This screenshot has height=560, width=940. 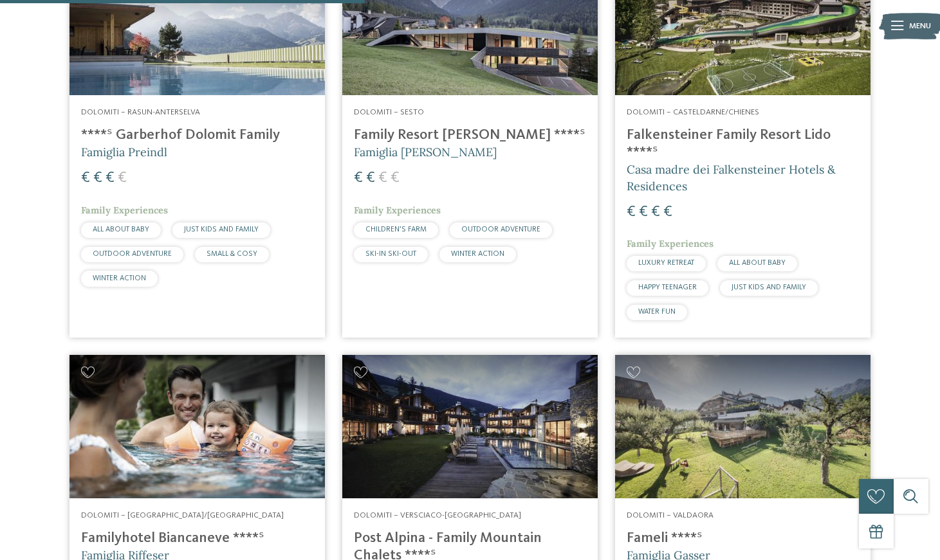 What do you see at coordinates (140, 112) in the screenshot?
I see `span: Dolomiti – Rasun-Anterselva` at bounding box center [140, 112].